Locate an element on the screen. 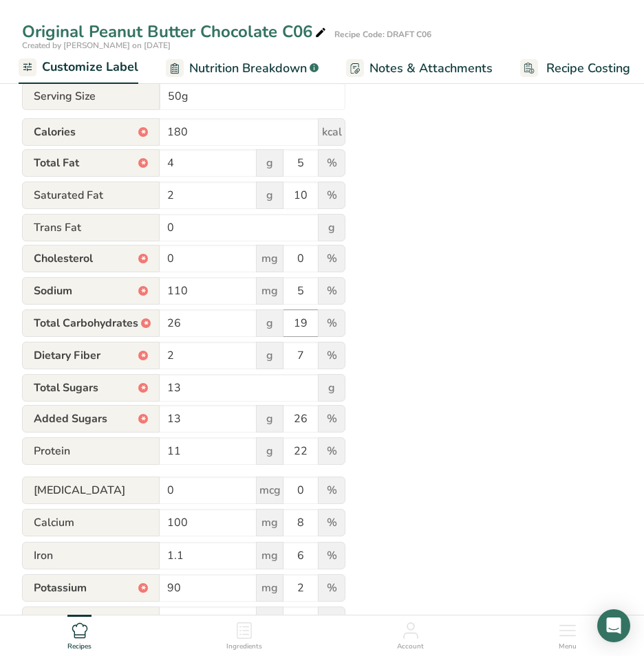 The width and height of the screenshot is (644, 656). span: Added Sugars is located at coordinates (91, 419).